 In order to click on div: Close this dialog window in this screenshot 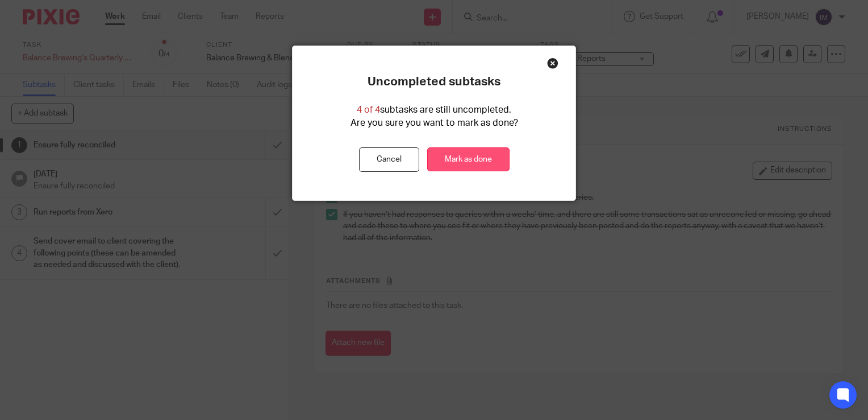, I will do `click(553, 63)`.